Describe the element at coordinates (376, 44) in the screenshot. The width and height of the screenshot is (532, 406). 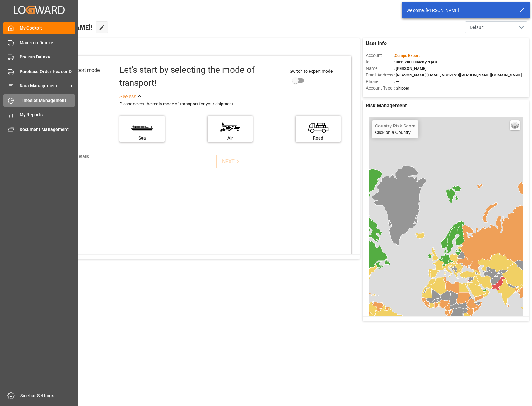
I see `span: User Info` at that location.